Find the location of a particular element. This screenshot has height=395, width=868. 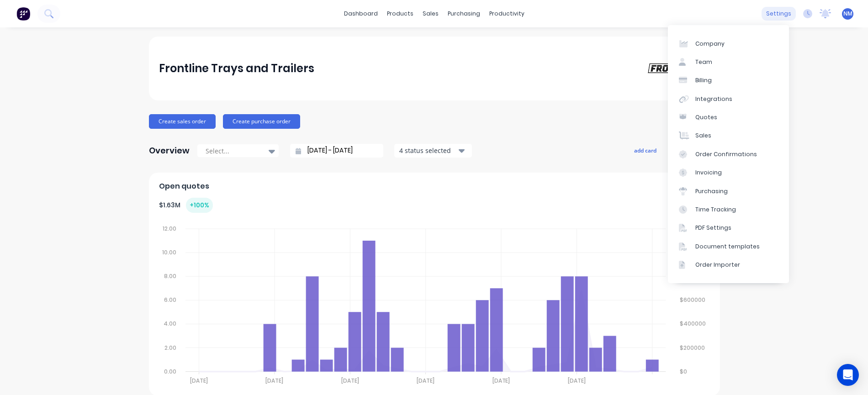

button: add card is located at coordinates (645, 151).